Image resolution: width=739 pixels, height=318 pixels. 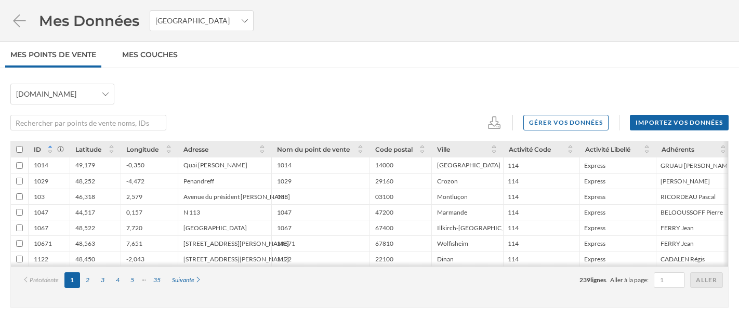 What do you see at coordinates (453, 243) in the screenshot?
I see `div: Wolfisheim` at bounding box center [453, 243].